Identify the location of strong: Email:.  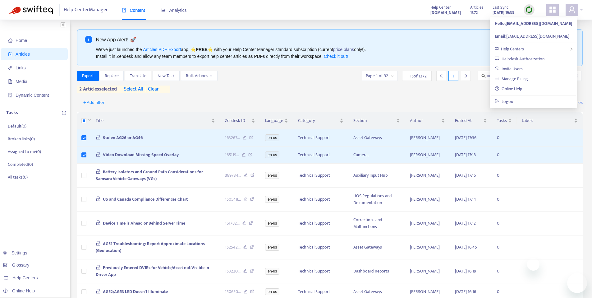
(501, 36).